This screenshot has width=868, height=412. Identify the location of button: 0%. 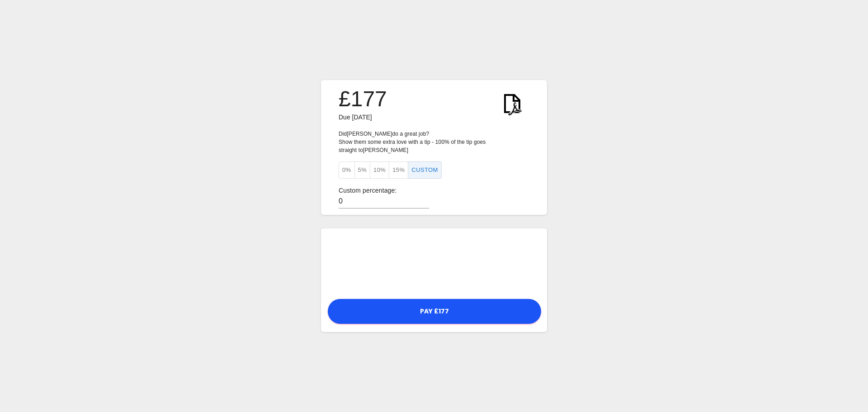
(346, 170).